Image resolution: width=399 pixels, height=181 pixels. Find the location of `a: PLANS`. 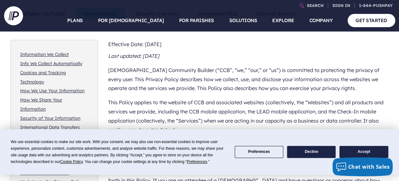

a: PLANS is located at coordinates (75, 20).